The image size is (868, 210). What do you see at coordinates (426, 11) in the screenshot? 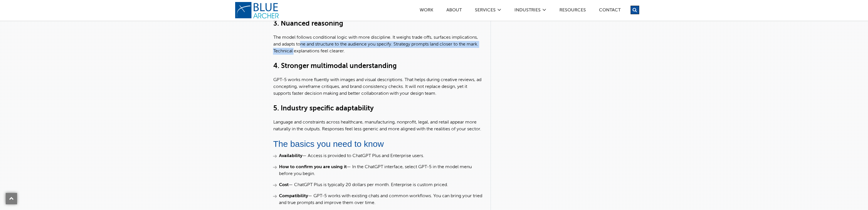
I see `a: Work` at bounding box center [426, 11].